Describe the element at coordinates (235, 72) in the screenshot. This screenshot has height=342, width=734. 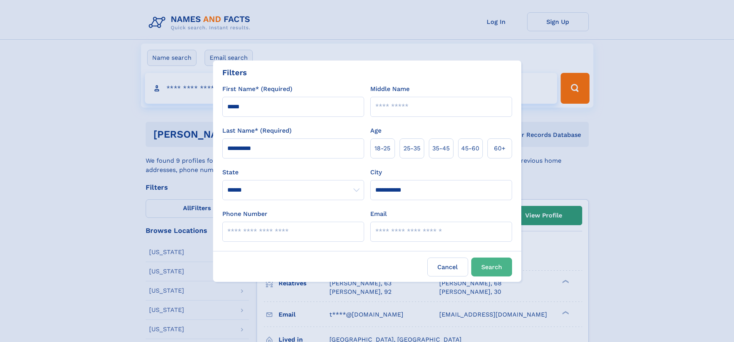
I see `div: Filters` at that location.